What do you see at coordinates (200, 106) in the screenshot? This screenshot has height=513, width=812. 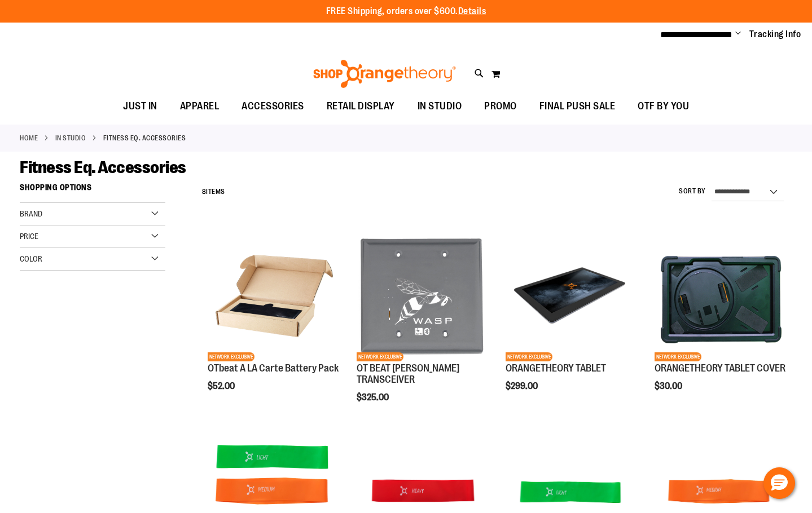 I see `span: APPAREL` at bounding box center [200, 106].